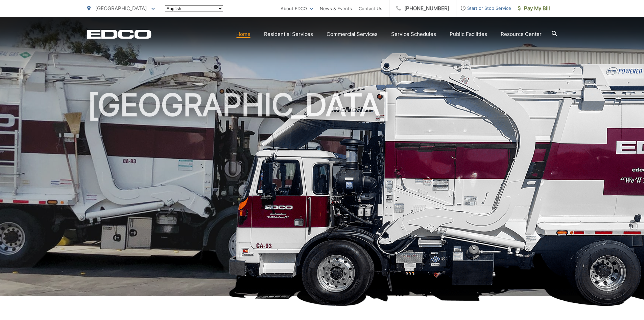 Image resolution: width=644 pixels, height=320 pixels. Describe the element at coordinates (534, 9) in the screenshot. I see `span: Pay My Bill` at that location.